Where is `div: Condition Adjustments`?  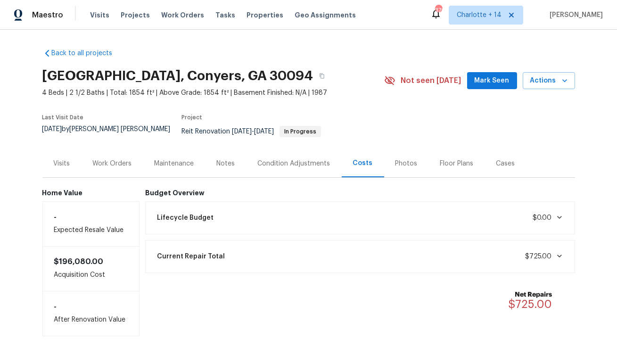
div: Condition Adjustments is located at coordinates (294, 163).